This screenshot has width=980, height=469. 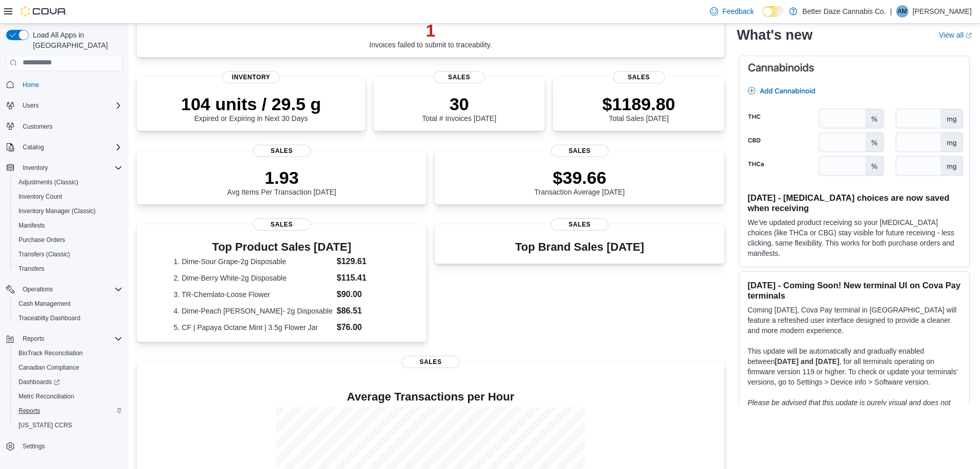 I want to click on a: Dashboards, so click(x=69, y=382).